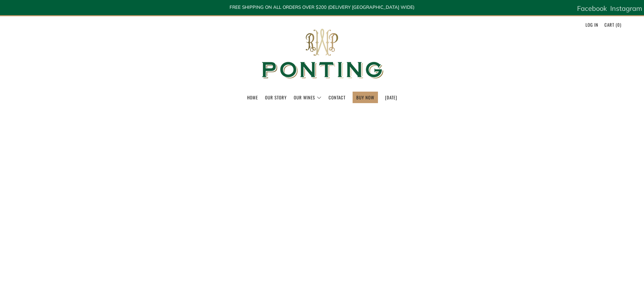 The width and height of the screenshot is (644, 308). What do you see at coordinates (626, 9) in the screenshot?
I see `a: Instagram` at bounding box center [626, 9].